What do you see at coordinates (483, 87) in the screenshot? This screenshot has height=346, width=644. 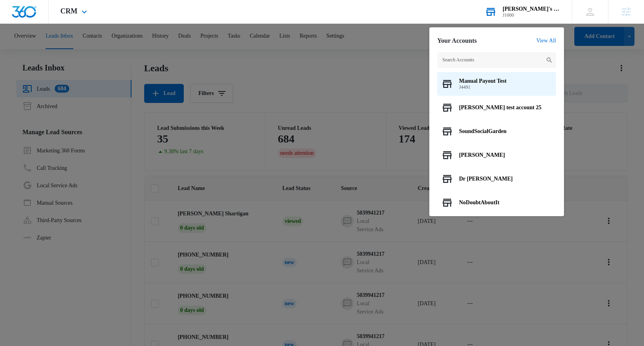 I see `span: J4491` at bounding box center [483, 87].